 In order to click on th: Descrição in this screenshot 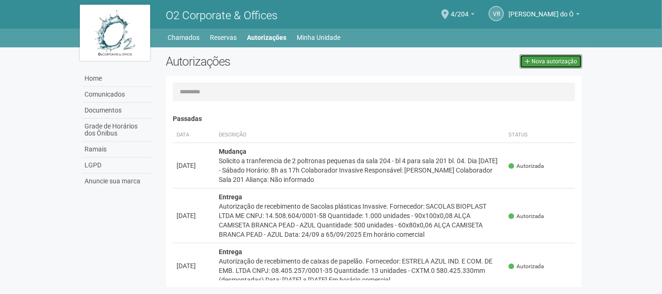, I will do `click(360, 135)`.